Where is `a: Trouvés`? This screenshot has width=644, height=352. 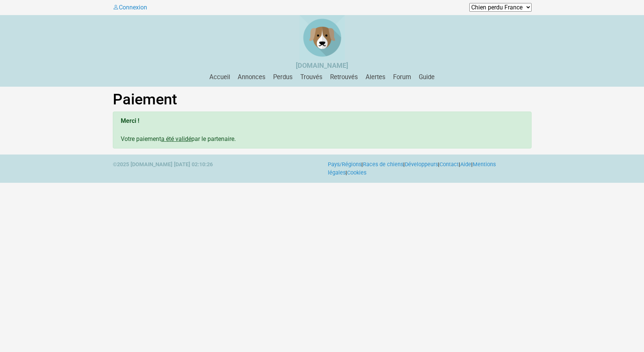
a: Trouvés is located at coordinates (311, 77).